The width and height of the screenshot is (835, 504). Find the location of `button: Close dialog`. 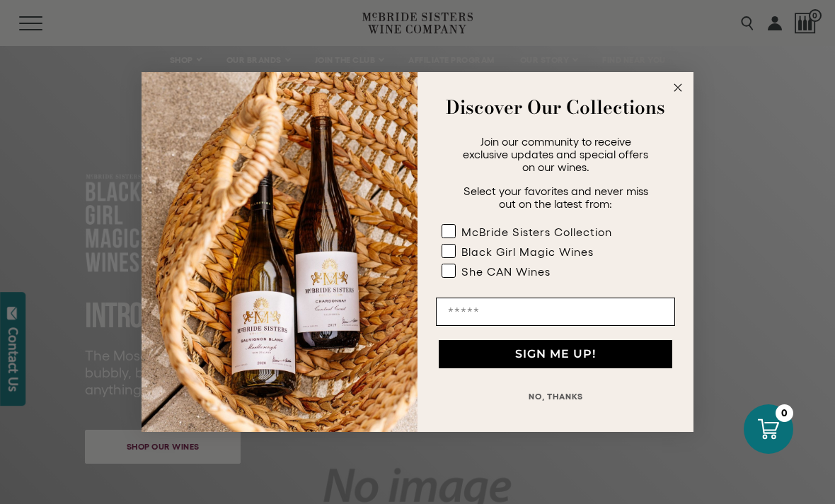

button: Close dialog is located at coordinates (678, 88).